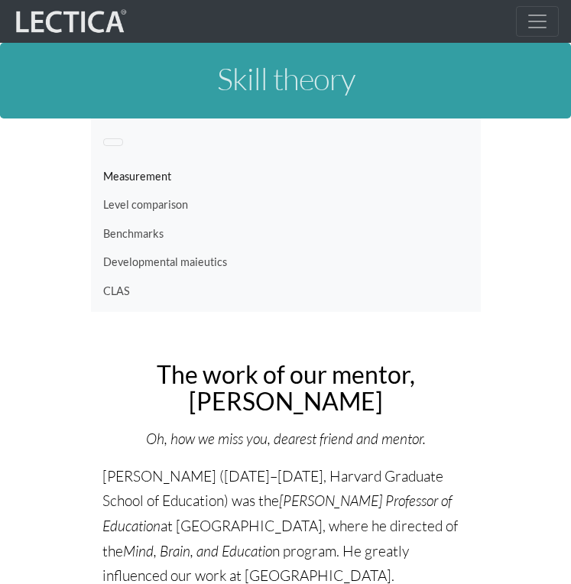  Describe the element at coordinates (286, 234) in the screenshot. I see `a: Benchmarks` at that location.